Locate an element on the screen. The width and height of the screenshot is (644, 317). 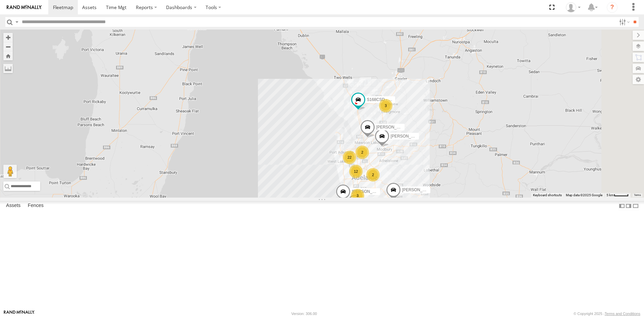
button: Keyboard shortcuts is located at coordinates (548, 196).